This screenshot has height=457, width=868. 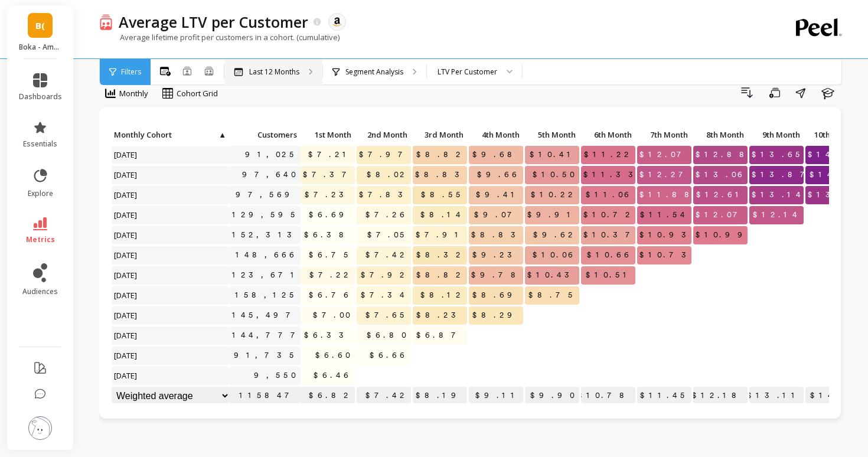 I want to click on span: $10.99, so click(x=723, y=235).